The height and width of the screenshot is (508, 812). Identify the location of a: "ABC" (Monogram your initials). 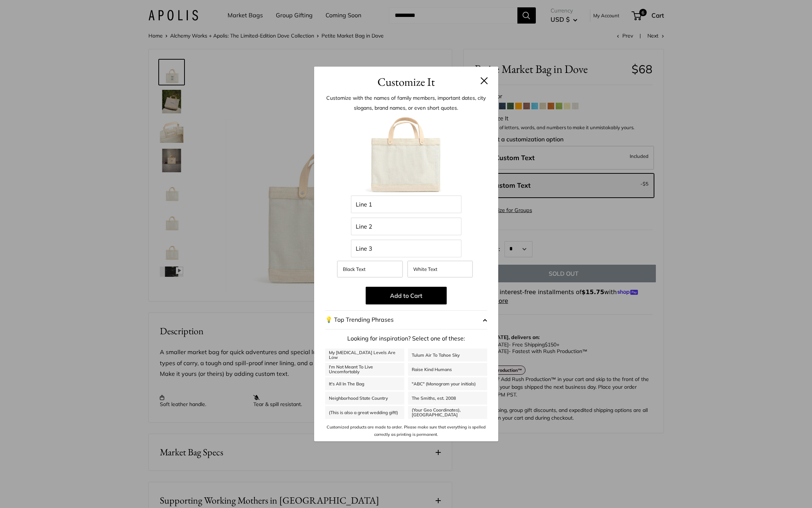
(447, 384).